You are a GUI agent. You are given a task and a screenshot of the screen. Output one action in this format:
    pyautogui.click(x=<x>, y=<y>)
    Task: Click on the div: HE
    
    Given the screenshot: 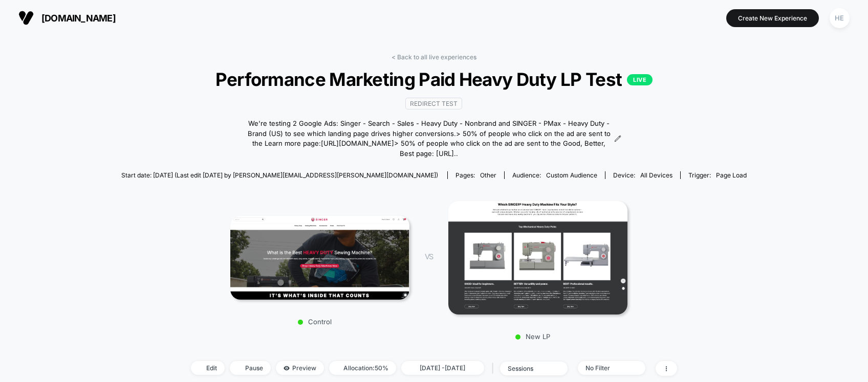 What is the action you would take?
    pyautogui.click(x=839, y=18)
    